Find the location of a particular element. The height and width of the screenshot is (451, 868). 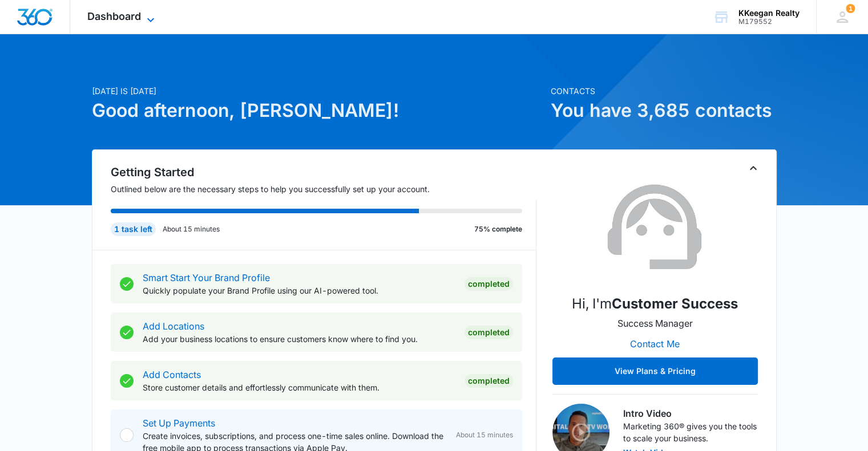

p: Outlined below are the necessary steps to help you successfully set up your account. is located at coordinates (323, 189).